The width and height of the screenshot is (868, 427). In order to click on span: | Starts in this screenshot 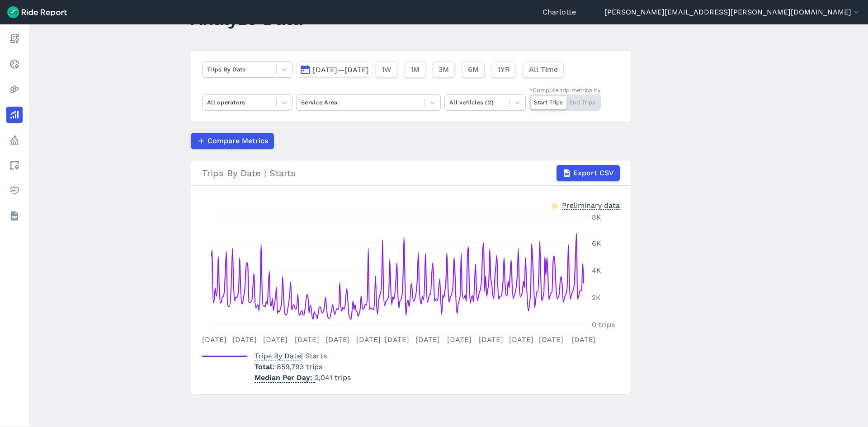, I will do `click(291, 355)`.